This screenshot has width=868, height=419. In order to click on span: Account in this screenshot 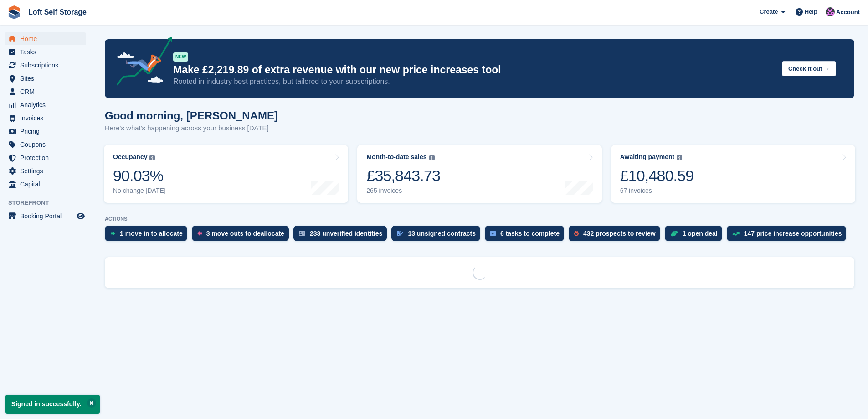, I will do `click(848, 12)`.